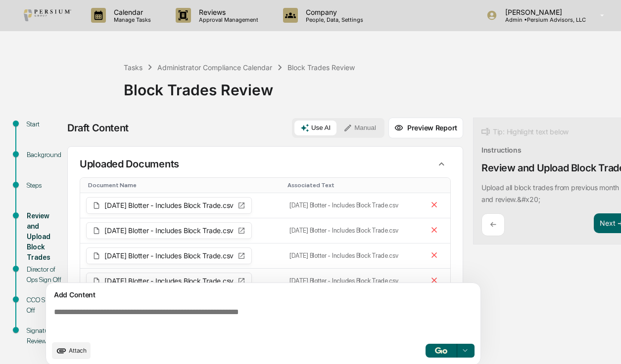  What do you see at coordinates (44, 306) in the screenshot?
I see `div: CCO Sign Off` at bounding box center [44, 306].